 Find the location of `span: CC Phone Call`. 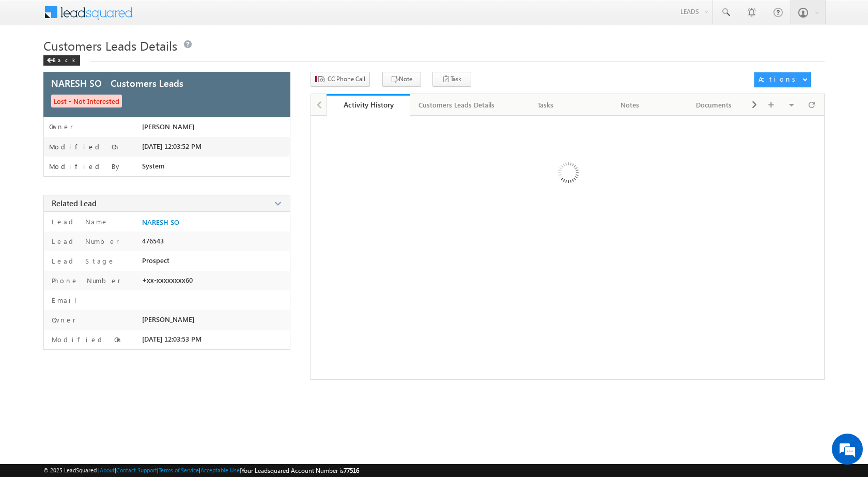

span: CC Phone Call is located at coordinates (346, 79).